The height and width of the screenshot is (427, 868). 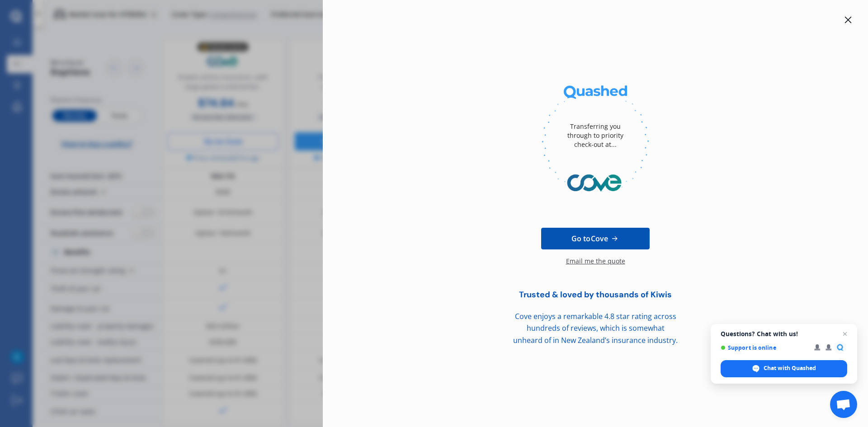 I want to click on div: Email me the quote, so click(x=596, y=265).